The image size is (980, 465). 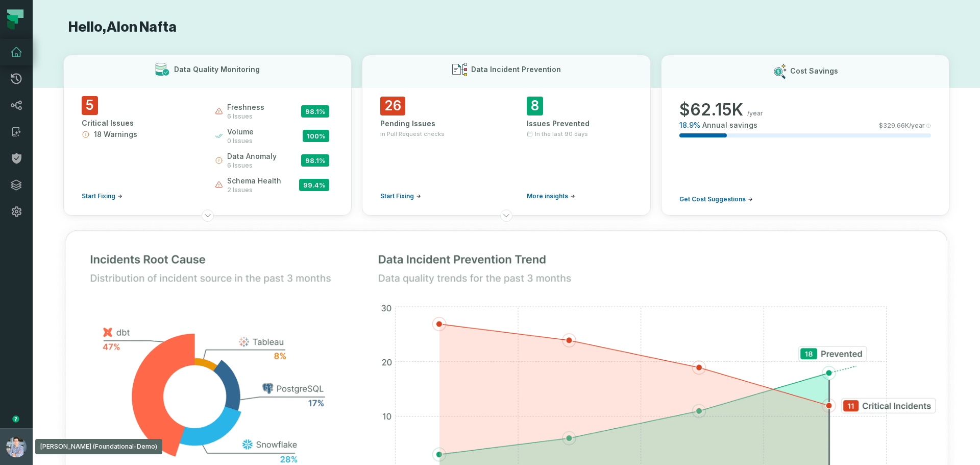 I want to click on div: Tooltip anchor, so click(x=16, y=419).